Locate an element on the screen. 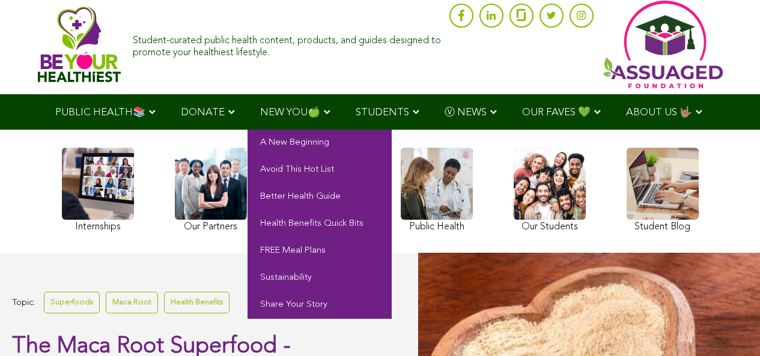 The image size is (760, 356). a: A New Beginning is located at coordinates (320, 143).